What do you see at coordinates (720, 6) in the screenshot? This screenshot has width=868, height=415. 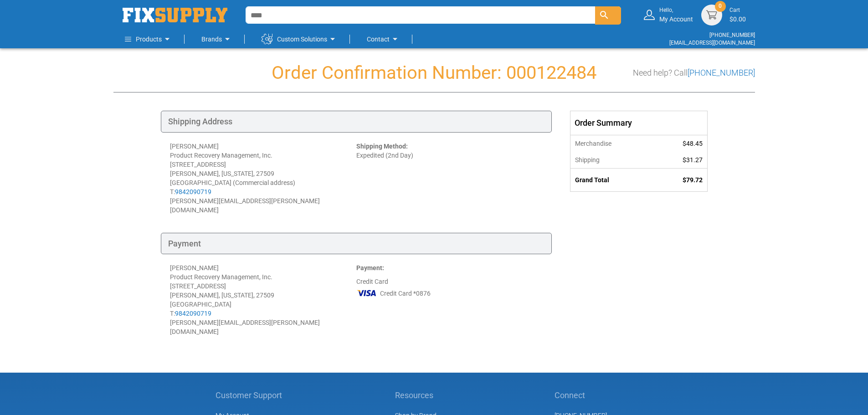 I see `span: 0` at bounding box center [720, 6].